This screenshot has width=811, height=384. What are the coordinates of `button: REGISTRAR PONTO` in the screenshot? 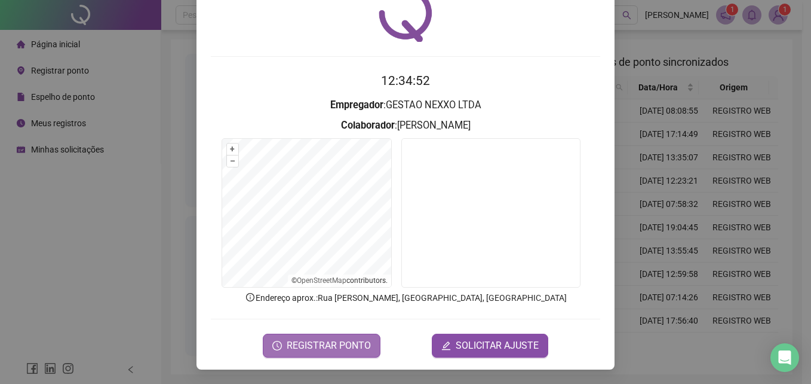 It's located at (321, 345).